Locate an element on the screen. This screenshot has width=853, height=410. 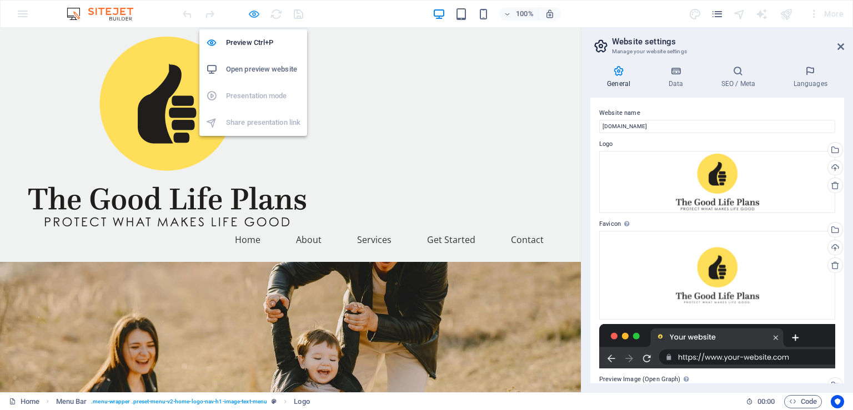
h3: Manage your website settings is located at coordinates (717, 52).